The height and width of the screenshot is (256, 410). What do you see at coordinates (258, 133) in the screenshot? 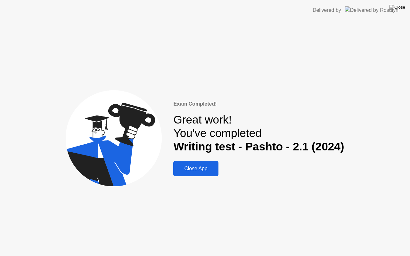
I see `div: Great work! You've completed` at bounding box center [258, 133].